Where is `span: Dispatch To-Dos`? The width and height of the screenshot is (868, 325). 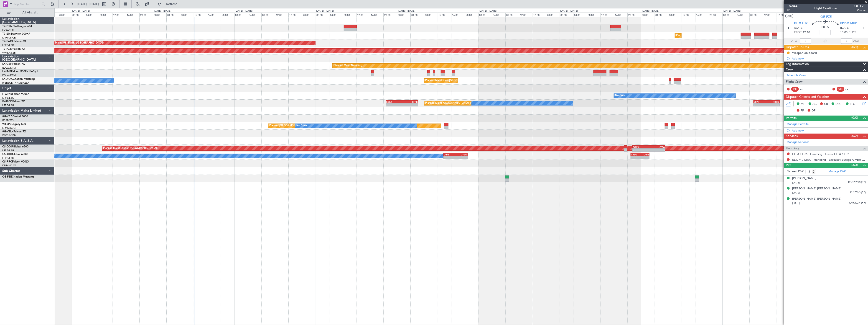
span: Dispatch To-Dos is located at coordinates (797, 47).